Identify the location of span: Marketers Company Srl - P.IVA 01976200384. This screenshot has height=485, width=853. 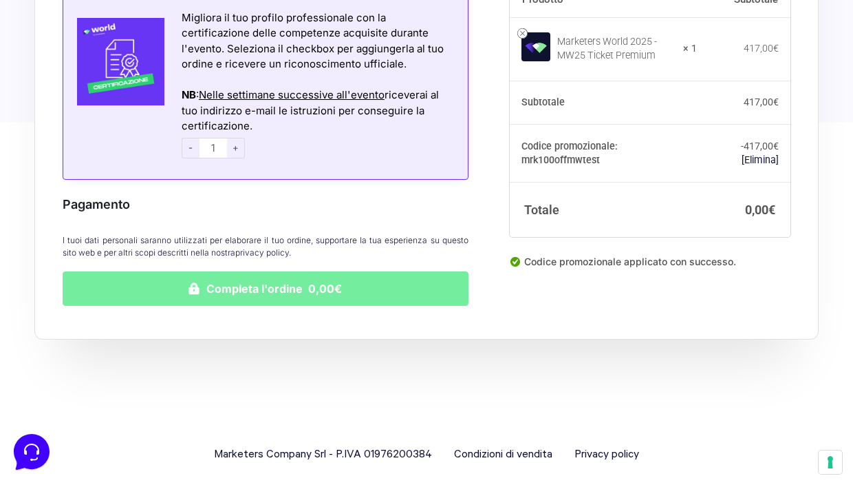
(323, 454).